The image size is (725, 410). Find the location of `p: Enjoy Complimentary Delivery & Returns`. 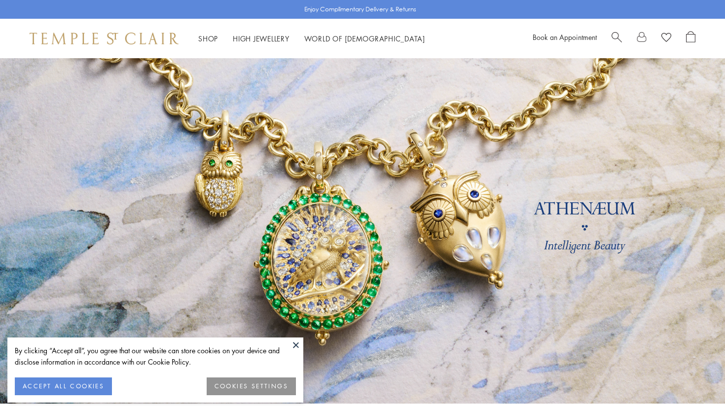

p: Enjoy Complimentary Delivery & Returns is located at coordinates (360, 9).